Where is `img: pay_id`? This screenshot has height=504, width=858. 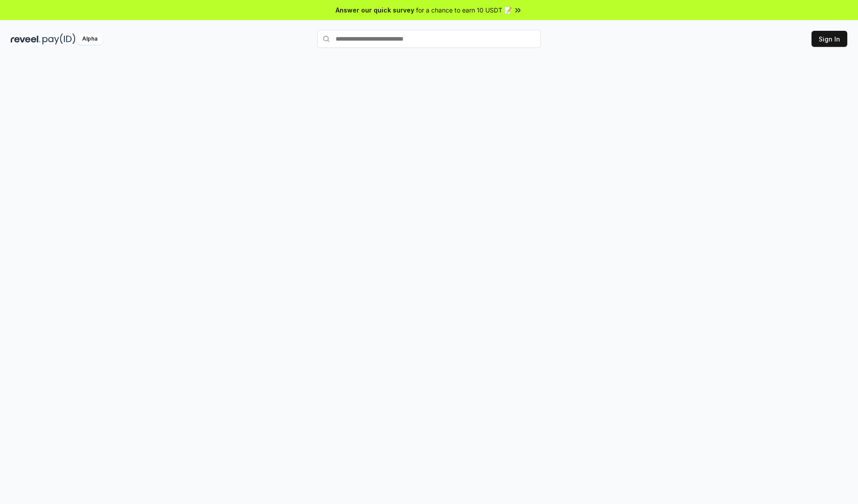 img: pay_id is located at coordinates (59, 39).